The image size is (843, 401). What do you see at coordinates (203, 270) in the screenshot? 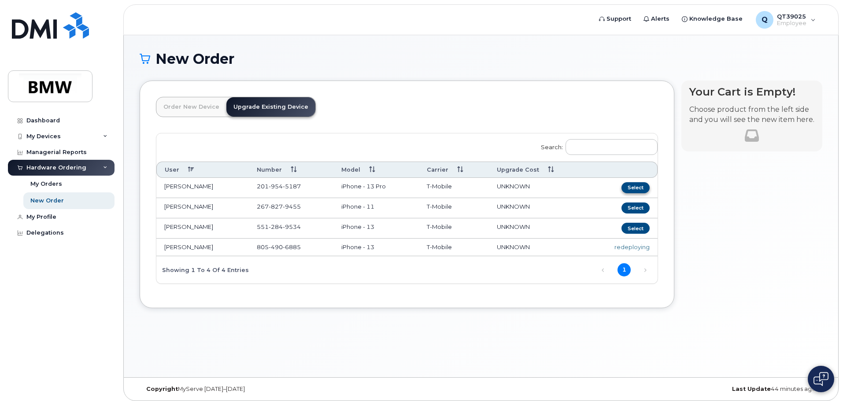
I see `div: Showing 1 to 4 of 4 entries` at bounding box center [203, 270].